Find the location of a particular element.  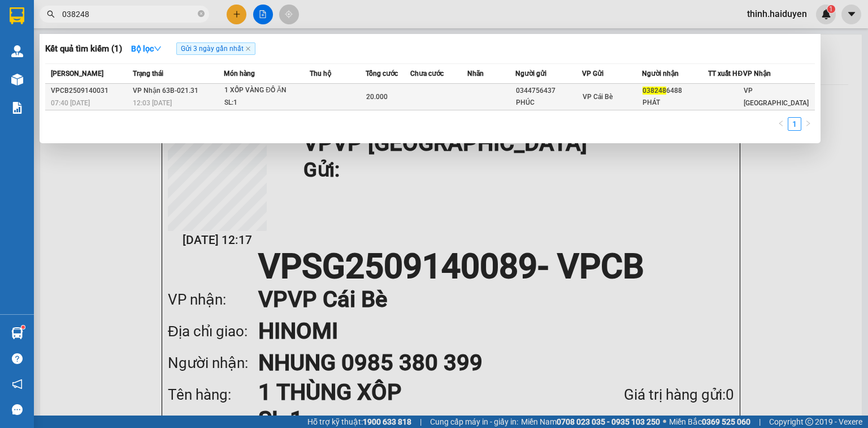

span: left is located at coordinates (781, 124).